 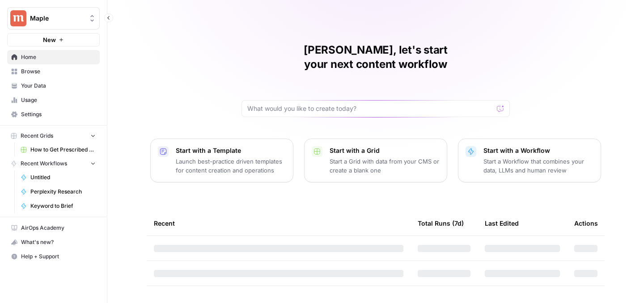 What do you see at coordinates (53, 242) in the screenshot?
I see `button: What's new?` at bounding box center [53, 242].